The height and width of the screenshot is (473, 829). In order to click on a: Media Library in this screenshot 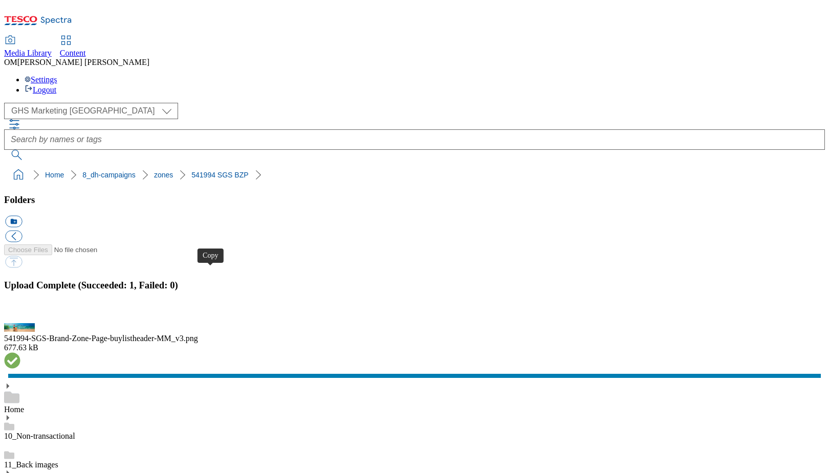, I will do `click(28, 47)`.